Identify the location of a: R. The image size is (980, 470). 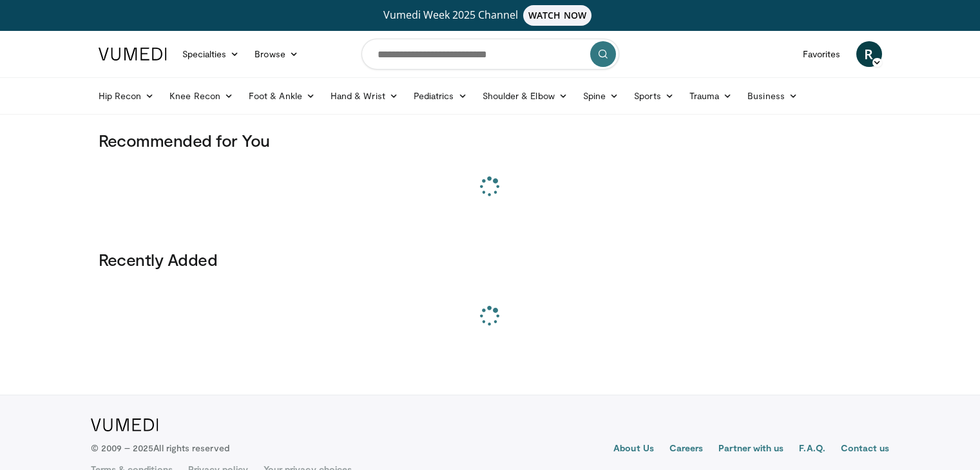
(869, 54).